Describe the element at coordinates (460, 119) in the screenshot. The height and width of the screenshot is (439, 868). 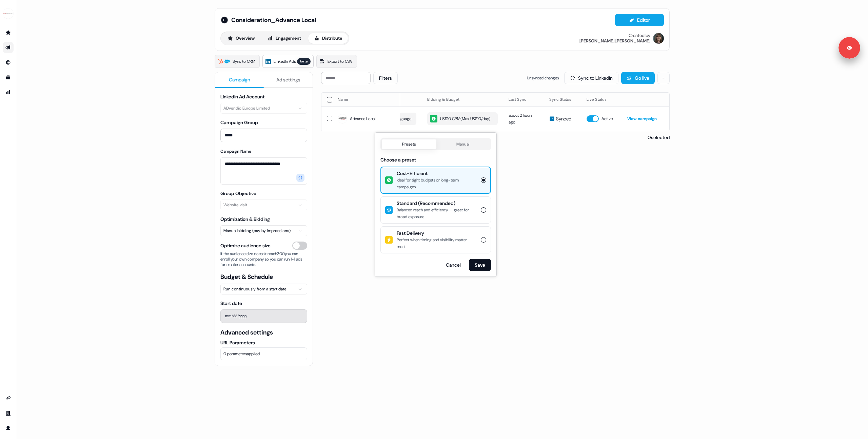
I see `div: US$10 CPM ( Max US$10/day )` at that location.